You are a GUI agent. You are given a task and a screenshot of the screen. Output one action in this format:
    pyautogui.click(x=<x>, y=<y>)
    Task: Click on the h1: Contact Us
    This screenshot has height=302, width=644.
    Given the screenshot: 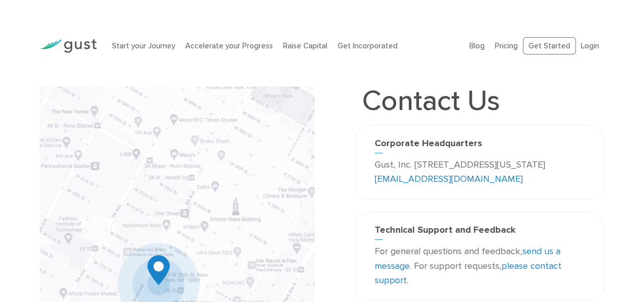 What is the action you would take?
    pyautogui.click(x=431, y=101)
    